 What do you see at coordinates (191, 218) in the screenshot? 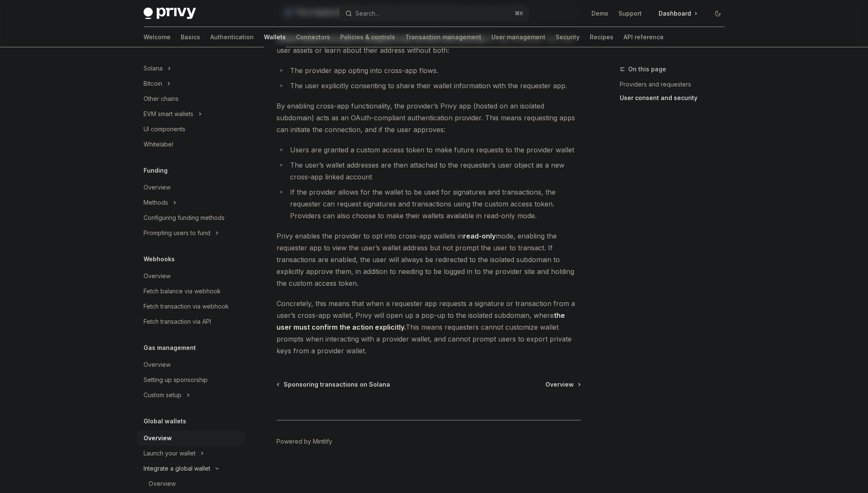
I see `a: Configuring funding methods` at bounding box center [191, 218].